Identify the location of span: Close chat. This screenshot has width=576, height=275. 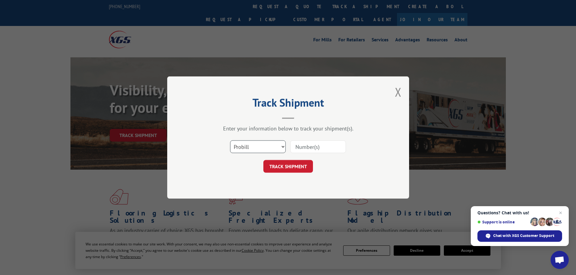
(560, 213).